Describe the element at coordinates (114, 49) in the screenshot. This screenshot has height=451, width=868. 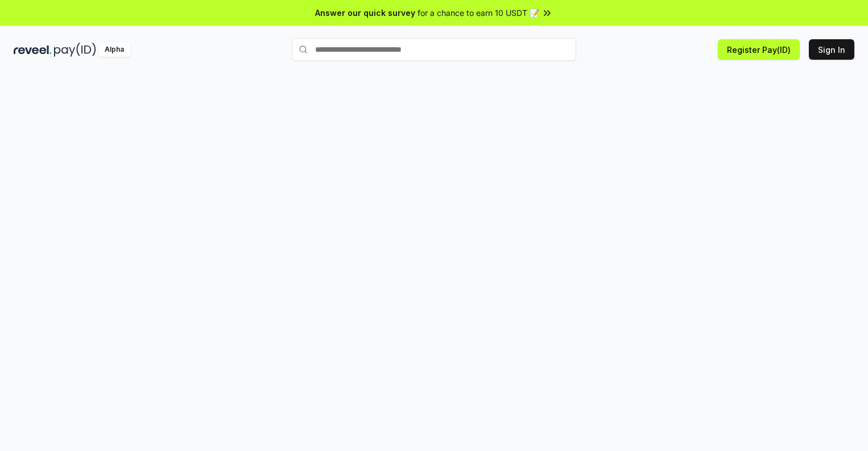
I see `div: Alpha` at that location.